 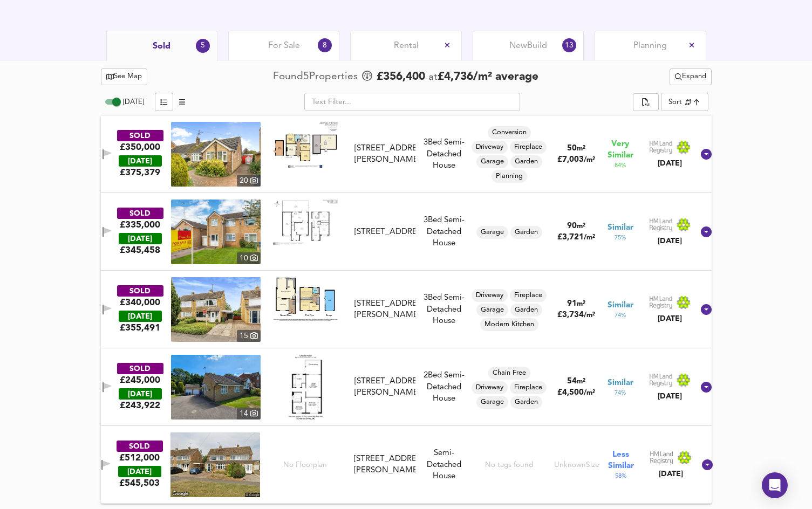 I want to click on div: Modern Kitchen, so click(x=509, y=324).